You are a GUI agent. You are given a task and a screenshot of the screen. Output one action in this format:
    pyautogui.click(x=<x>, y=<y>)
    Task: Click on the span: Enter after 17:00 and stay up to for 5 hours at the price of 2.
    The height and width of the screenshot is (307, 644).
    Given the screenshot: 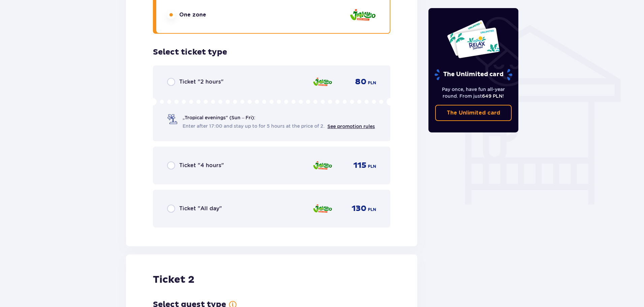 What is the action you would take?
    pyautogui.click(x=254, y=126)
    